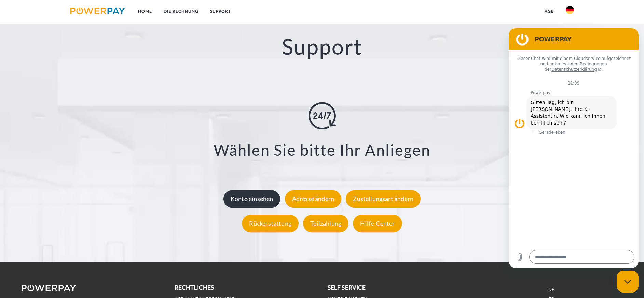  I want to click on h2: POWERPAY, so click(75, 11).